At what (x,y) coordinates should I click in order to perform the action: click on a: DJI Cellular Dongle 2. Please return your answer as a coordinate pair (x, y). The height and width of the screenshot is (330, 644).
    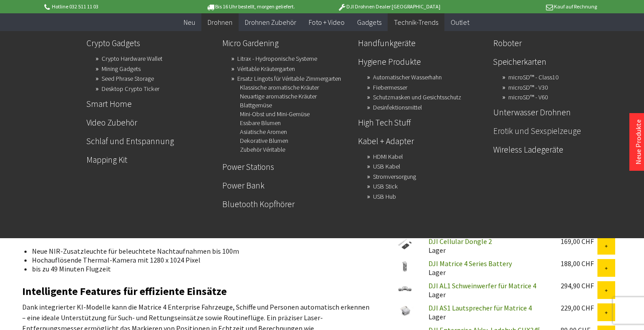
    Looking at the image, I should click on (460, 241).